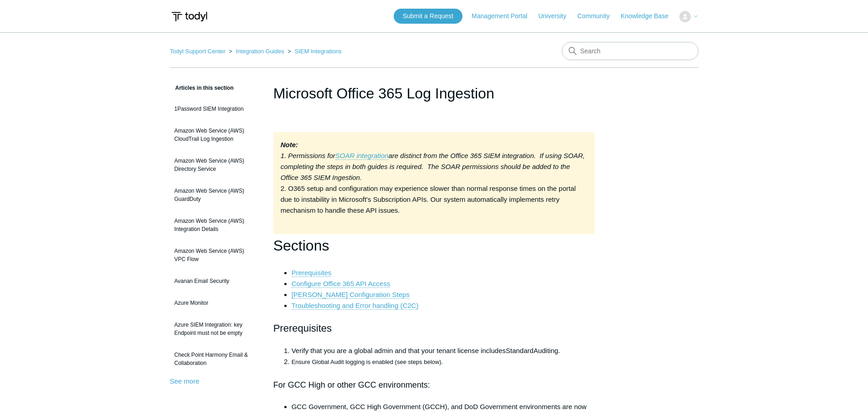  Describe the element at coordinates (352, 385) in the screenshot. I see `span: For GCC High or other GCC environments:` at that location.